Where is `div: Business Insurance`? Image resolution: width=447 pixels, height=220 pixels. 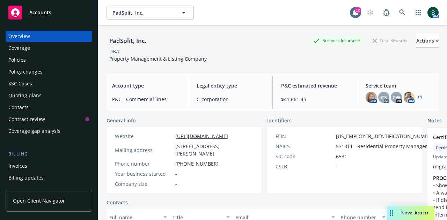 div: Business Insurance is located at coordinates (337, 40).